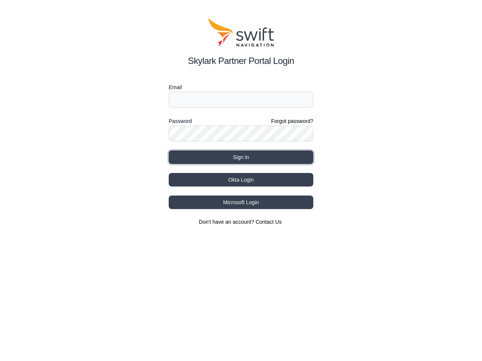 The image size is (482, 361). I want to click on button: Microsoft Login, so click(241, 203).